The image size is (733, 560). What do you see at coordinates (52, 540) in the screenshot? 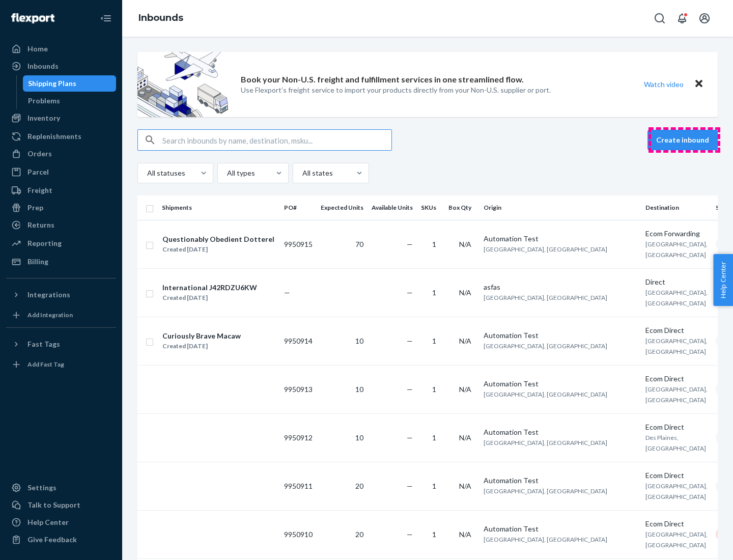
I see `div: Give Feedback` at bounding box center [52, 540].